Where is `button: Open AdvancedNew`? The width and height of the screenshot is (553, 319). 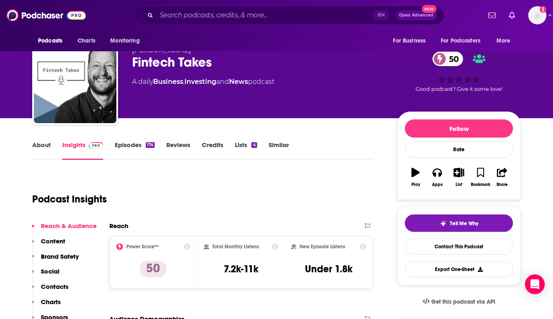
button: Open AdvancedNew is located at coordinates (416, 15).